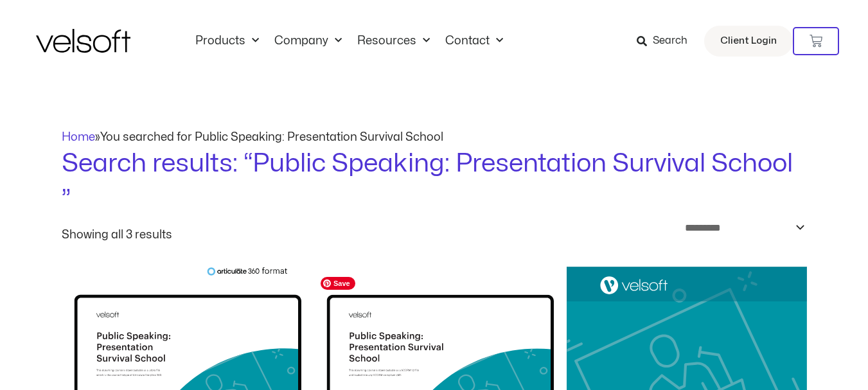  What do you see at coordinates (434, 182) in the screenshot?
I see `h1: Search results: “Public Speaking: Presentation Survival School ”` at bounding box center [434, 182].